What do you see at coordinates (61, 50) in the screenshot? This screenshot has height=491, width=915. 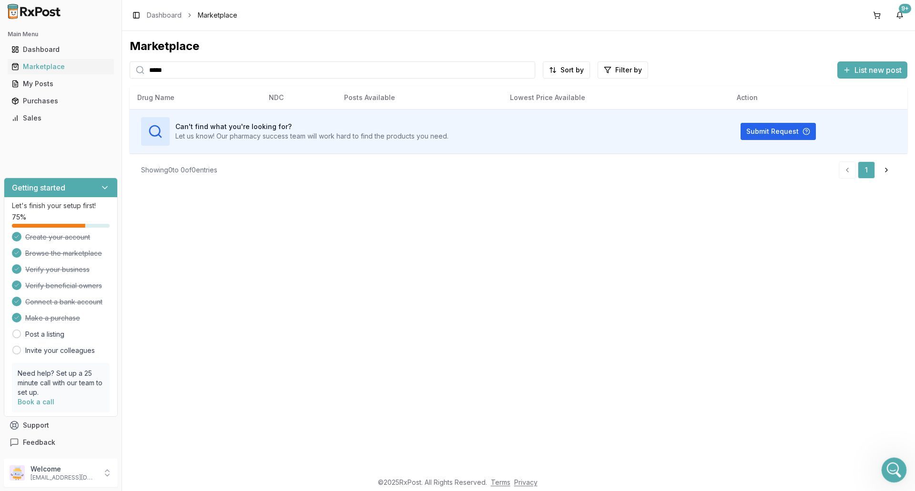 I see `div: Dashboard` at bounding box center [61, 50].